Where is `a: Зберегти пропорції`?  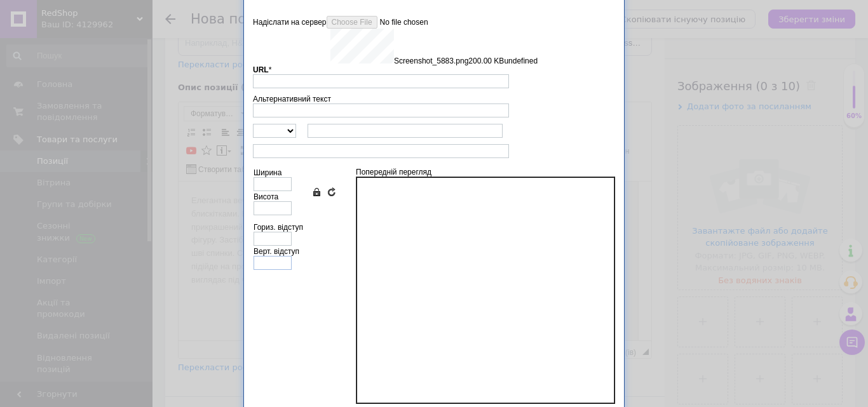
a: Зберегти пропорції is located at coordinates (316, 192).